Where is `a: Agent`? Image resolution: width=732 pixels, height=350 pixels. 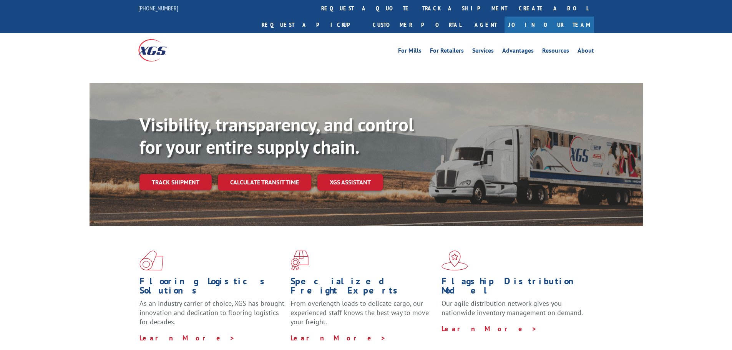 a: Agent is located at coordinates (486, 25).